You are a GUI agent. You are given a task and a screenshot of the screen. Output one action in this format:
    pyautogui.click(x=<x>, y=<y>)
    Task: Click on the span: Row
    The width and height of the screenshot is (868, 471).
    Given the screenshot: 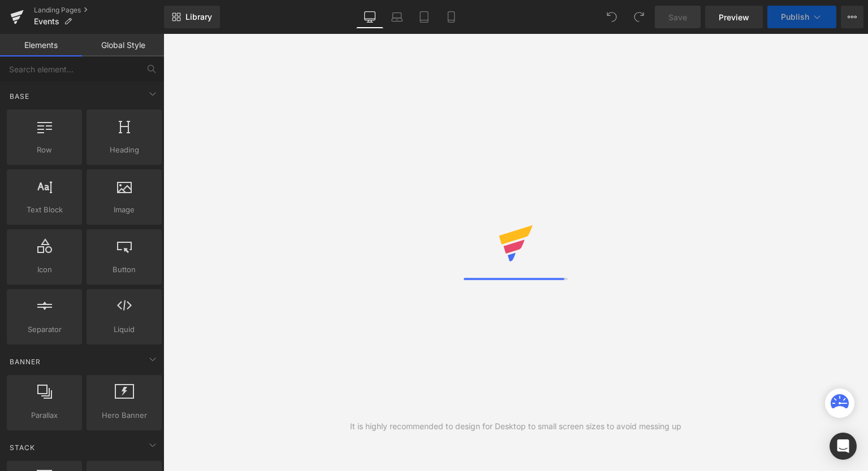 What is the action you would take?
    pyautogui.click(x=45, y=149)
    